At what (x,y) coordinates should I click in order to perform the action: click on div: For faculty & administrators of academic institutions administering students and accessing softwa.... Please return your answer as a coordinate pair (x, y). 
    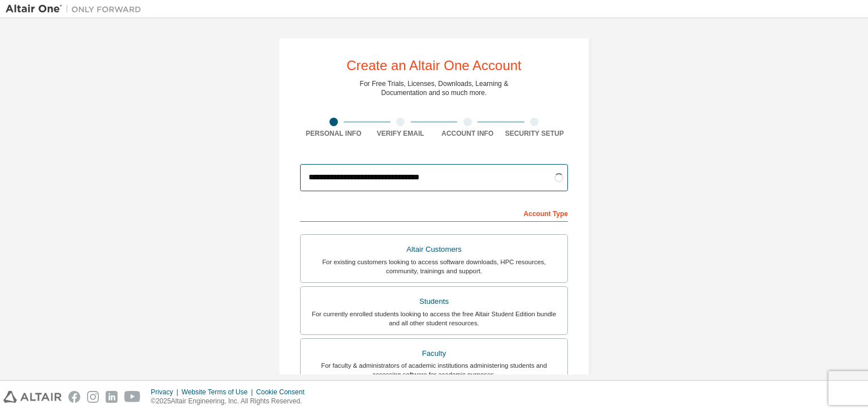
    Looking at the image, I should click on (434, 370).